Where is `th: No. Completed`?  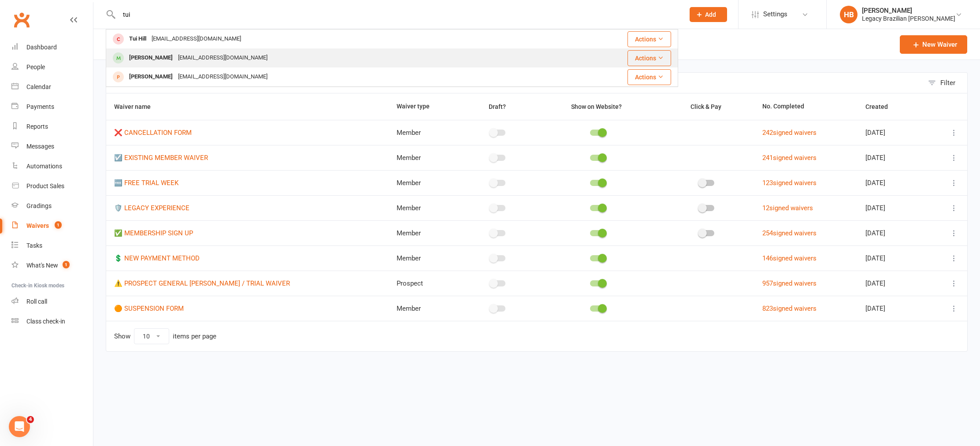 th: No. Completed is located at coordinates (806, 107).